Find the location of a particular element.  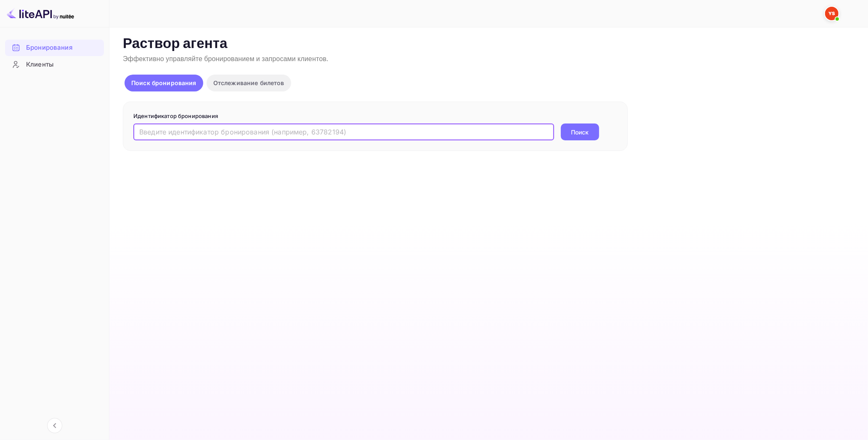

ya-tr-span: Раствор агента is located at coordinates (175, 44).